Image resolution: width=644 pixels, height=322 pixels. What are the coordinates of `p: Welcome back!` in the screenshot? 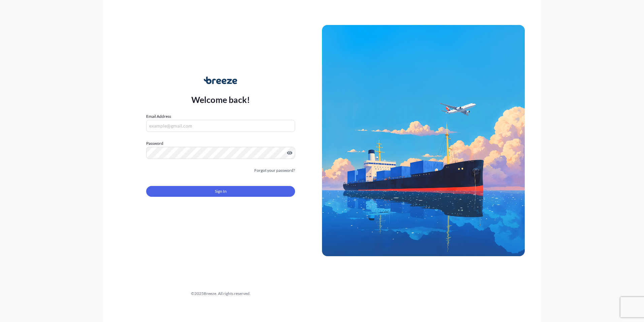 It's located at (221, 99).